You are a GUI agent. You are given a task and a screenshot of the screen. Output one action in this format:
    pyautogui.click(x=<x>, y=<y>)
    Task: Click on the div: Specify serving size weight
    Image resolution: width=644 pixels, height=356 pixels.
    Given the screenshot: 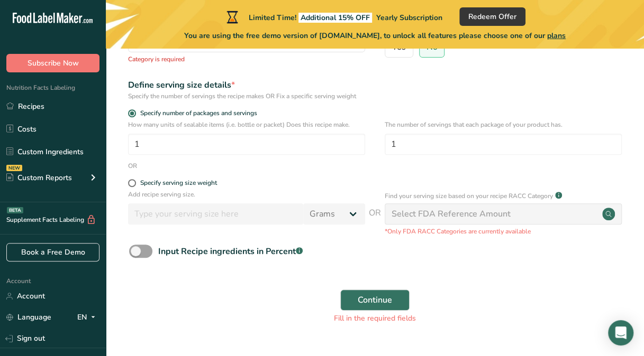 What is the action you would take?
    pyautogui.click(x=179, y=183)
    